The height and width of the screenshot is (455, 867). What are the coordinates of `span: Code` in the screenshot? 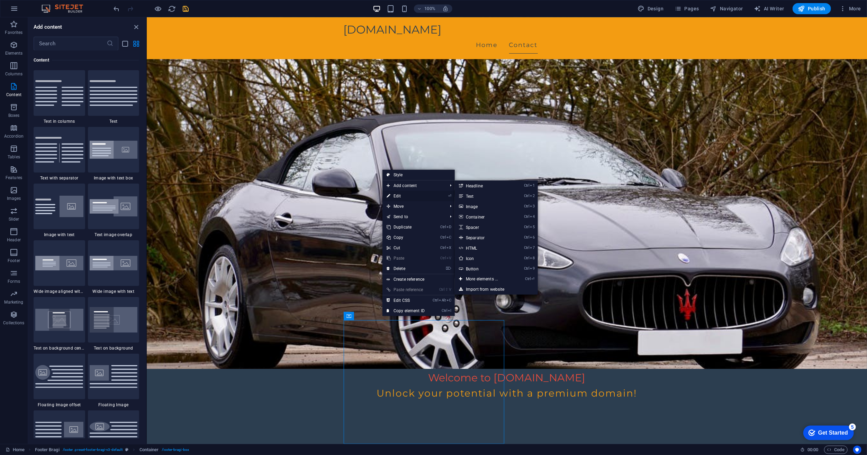 It's located at (836, 450).